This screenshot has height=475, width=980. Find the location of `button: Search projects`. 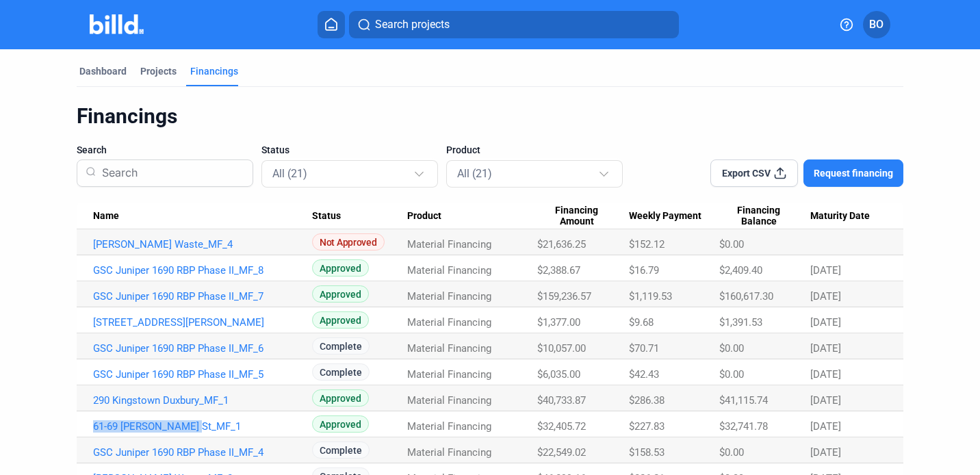

button: Search projects is located at coordinates (514, 25).